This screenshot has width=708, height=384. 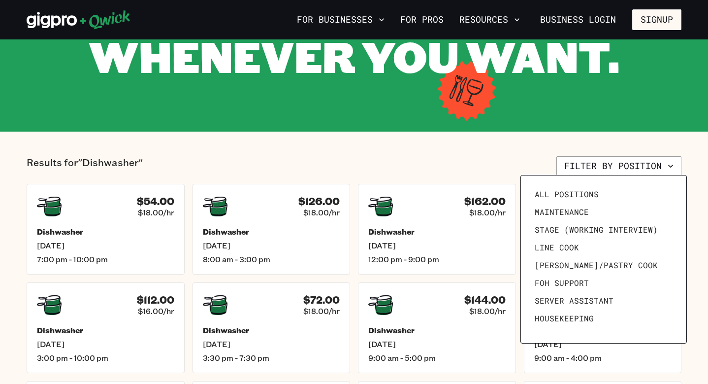 I want to click on span: Stage (working interview), so click(x=597, y=230).